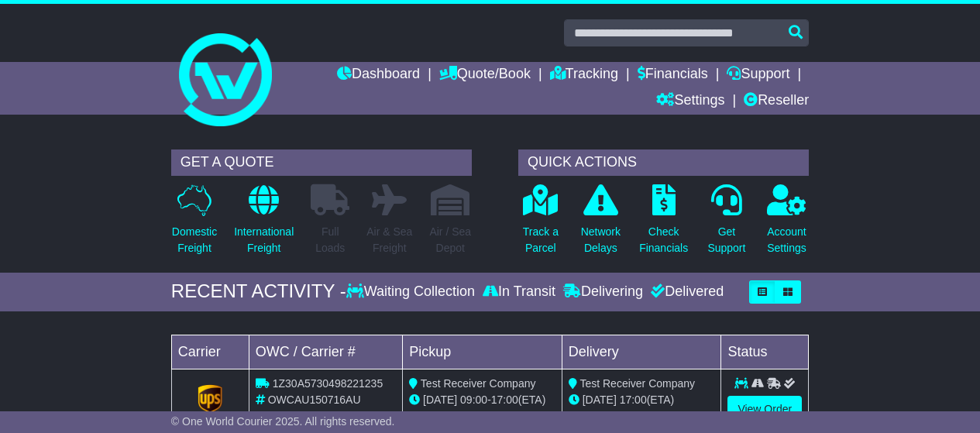 The image size is (980, 433). I want to click on a: AccountSettings, so click(786, 224).